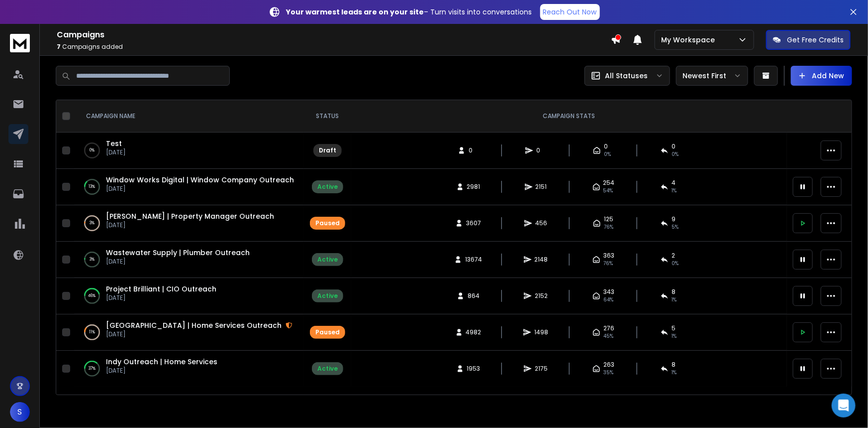  Describe the element at coordinates (200, 180) in the screenshot. I see `span: Window Works Digital | Window Company Outreach` at that location.